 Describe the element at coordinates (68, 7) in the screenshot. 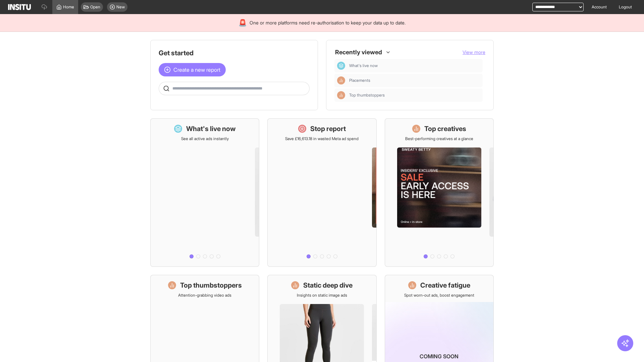

I see `span: Home` at that location.